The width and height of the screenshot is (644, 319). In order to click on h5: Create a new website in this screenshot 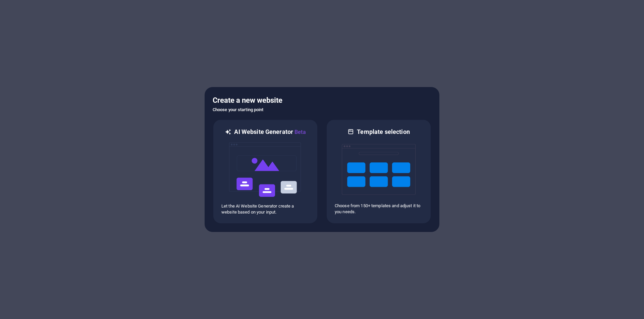, I will do `click(322, 100)`.